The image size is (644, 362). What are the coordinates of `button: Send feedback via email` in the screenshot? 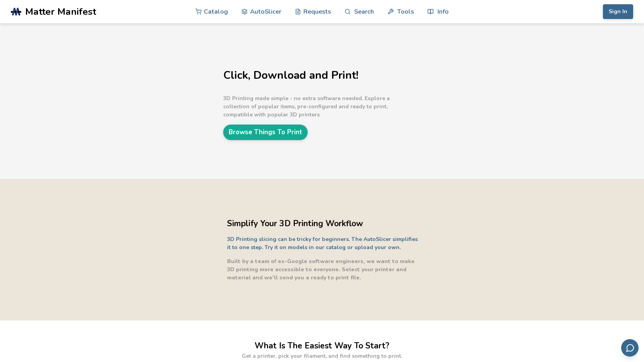 It's located at (630, 347).